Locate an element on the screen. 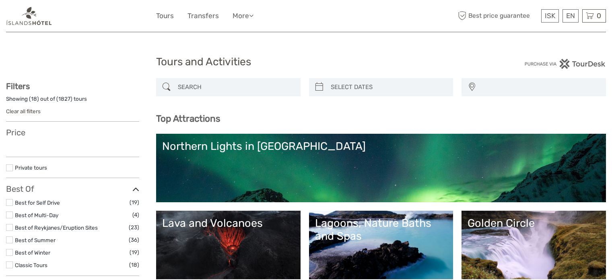 The width and height of the screenshot is (612, 280). a: Best for Self Drive is located at coordinates (37, 202).